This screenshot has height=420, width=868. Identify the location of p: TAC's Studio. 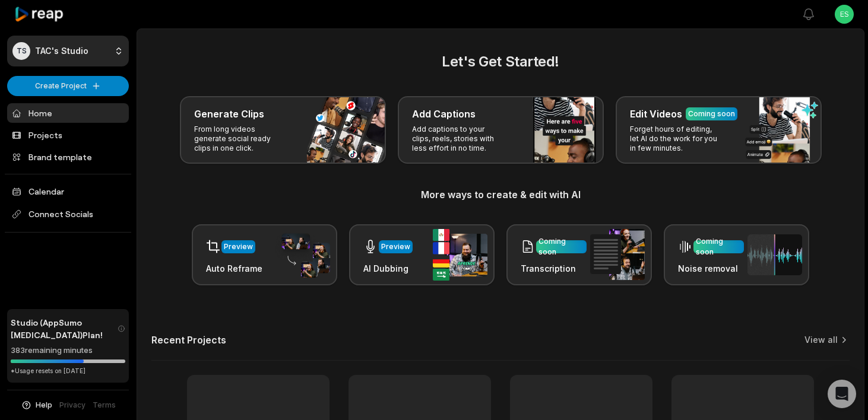
(62, 51).